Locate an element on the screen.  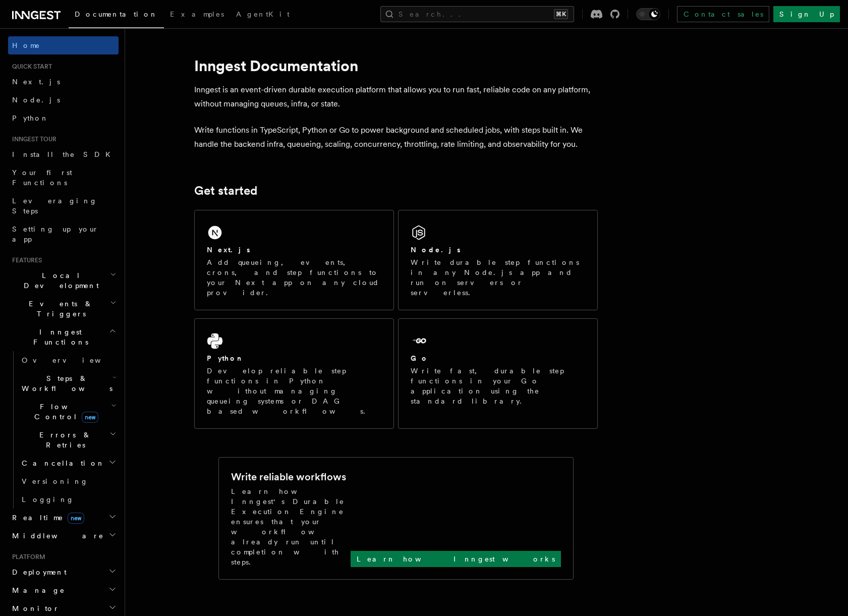
a: GoWrite fast, durable step functions in your Go application using the standard library. is located at coordinates (497, 373).